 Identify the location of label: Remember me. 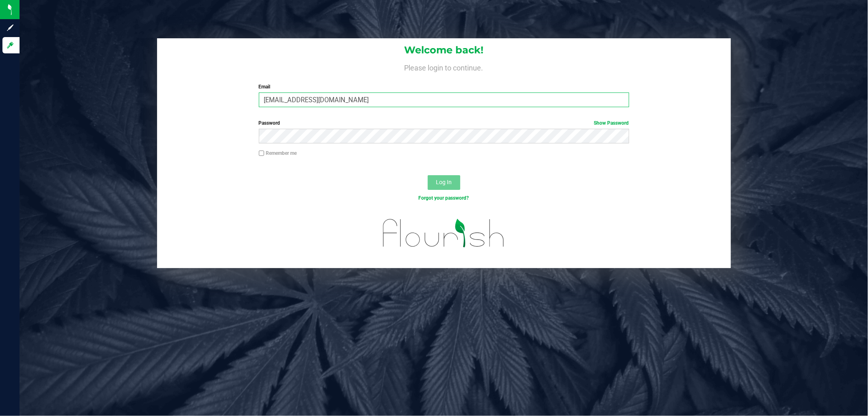
(278, 153).